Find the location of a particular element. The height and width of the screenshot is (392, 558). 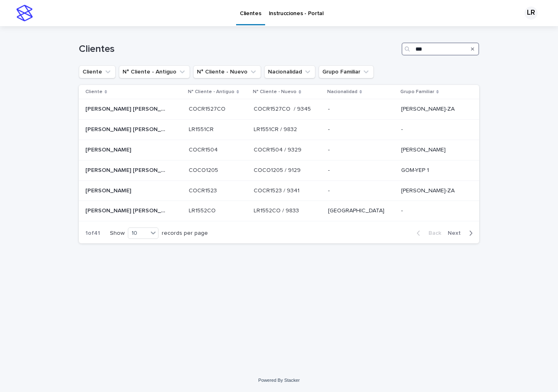

p: JUAN ESTEBAN ARANGO CAICEDO is located at coordinates (127, 109).